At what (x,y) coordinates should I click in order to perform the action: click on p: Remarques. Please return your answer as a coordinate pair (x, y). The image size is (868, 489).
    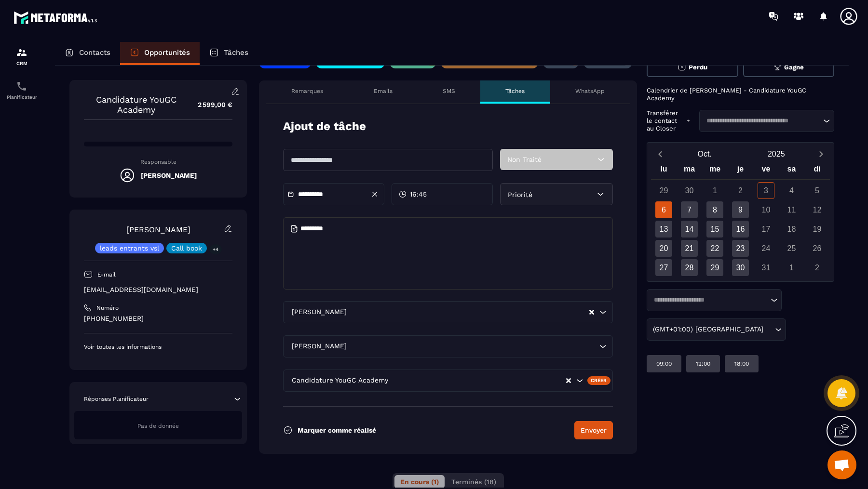
    Looking at the image, I should click on (307, 91).